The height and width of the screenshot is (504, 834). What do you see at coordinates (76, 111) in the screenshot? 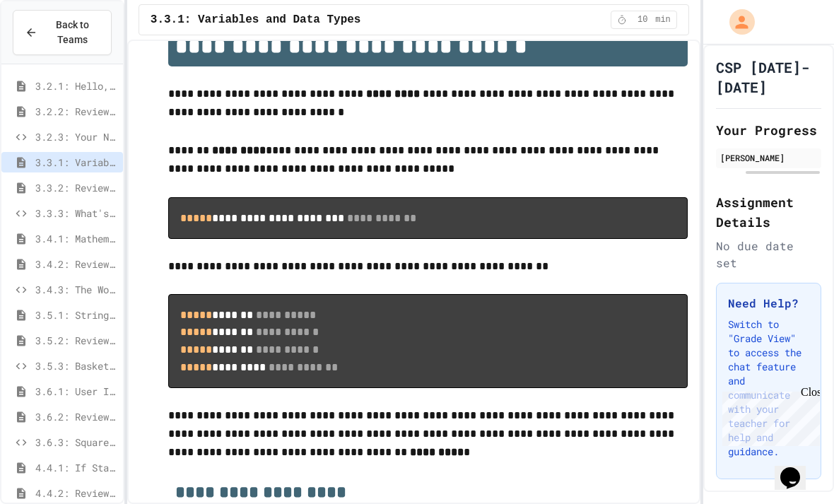
I see `span: 3.2.2: Review - Hello, World!` at bounding box center [76, 111].